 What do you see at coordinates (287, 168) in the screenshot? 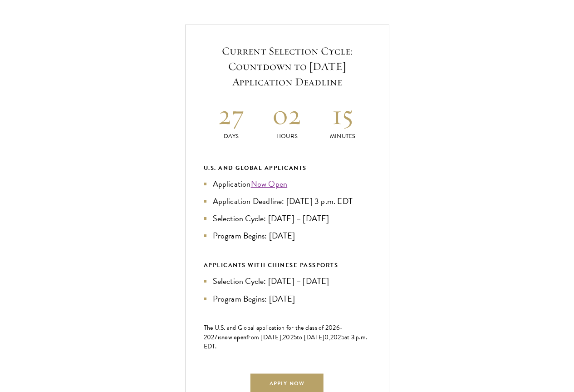
I see `div: U.S. and Global Applicants` at bounding box center [287, 168].